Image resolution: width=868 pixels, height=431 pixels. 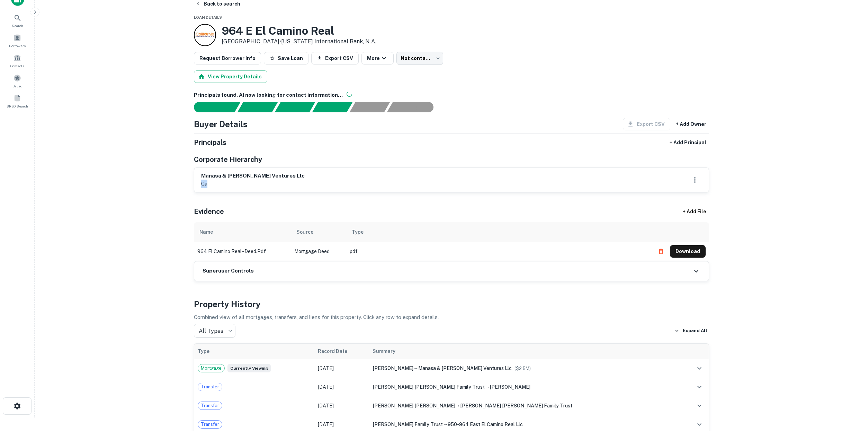 What do you see at coordinates (18, 40) in the screenshot?
I see `a: Borrowers` at bounding box center [18, 40].